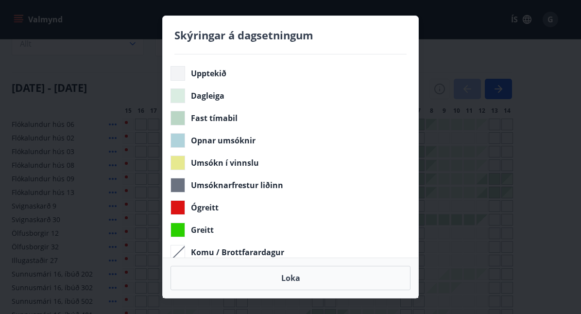 The height and width of the screenshot is (314, 581). What do you see at coordinates (238, 252) in the screenshot?
I see `span: Komu / Brottfarardagur` at bounding box center [238, 252].